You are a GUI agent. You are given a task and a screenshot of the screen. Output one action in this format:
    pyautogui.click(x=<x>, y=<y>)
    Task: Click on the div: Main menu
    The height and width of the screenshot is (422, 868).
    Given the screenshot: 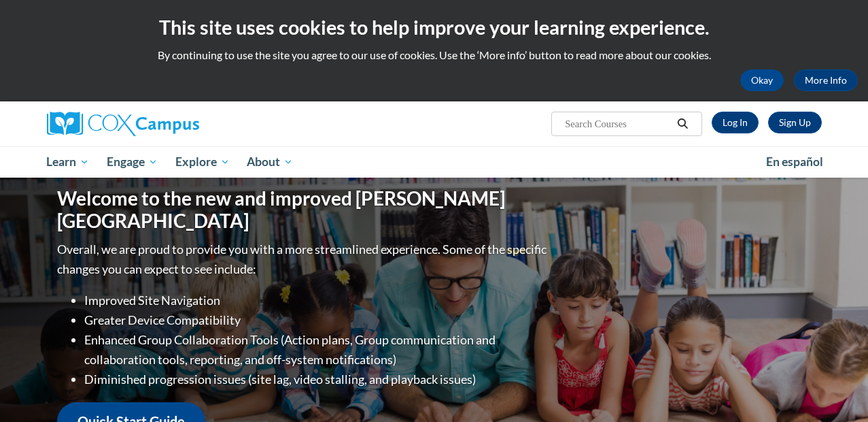 What is the action you would take?
    pyautogui.click(x=434, y=162)
    